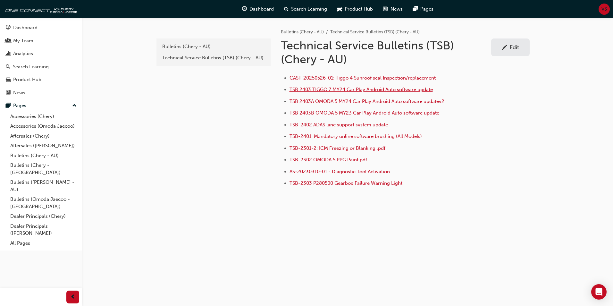  Describe the element at coordinates (309, 9) in the screenshot. I see `span: Search Learning` at that location.